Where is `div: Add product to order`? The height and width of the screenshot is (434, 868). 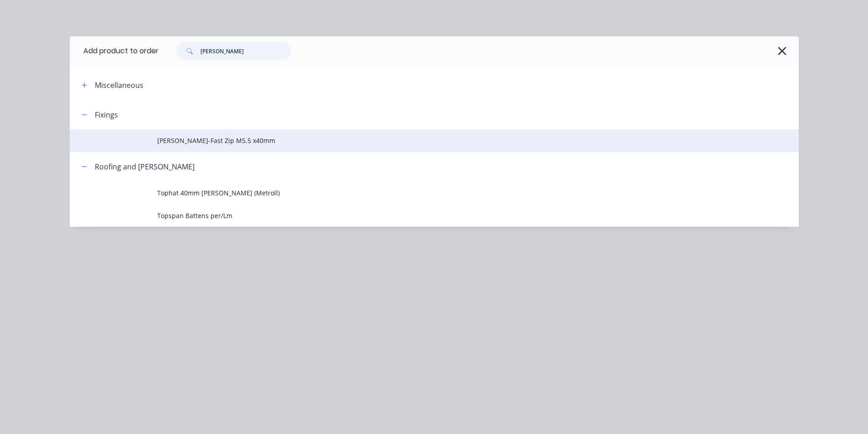 div: Add product to order is located at coordinates (113, 51).